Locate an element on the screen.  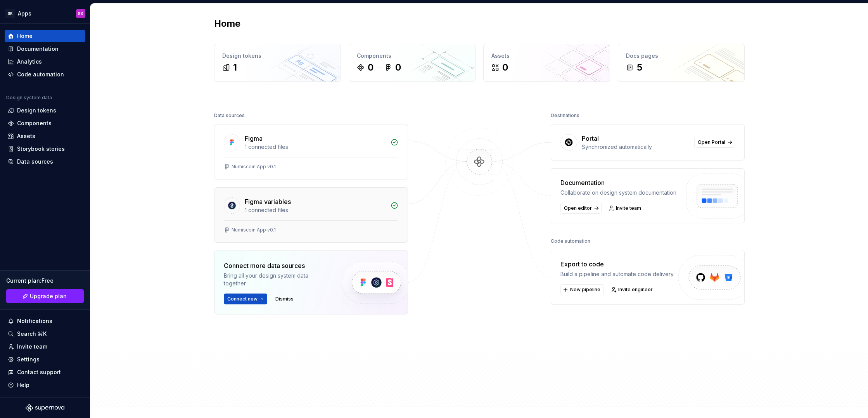
a: Assets0 is located at coordinates (547, 63).